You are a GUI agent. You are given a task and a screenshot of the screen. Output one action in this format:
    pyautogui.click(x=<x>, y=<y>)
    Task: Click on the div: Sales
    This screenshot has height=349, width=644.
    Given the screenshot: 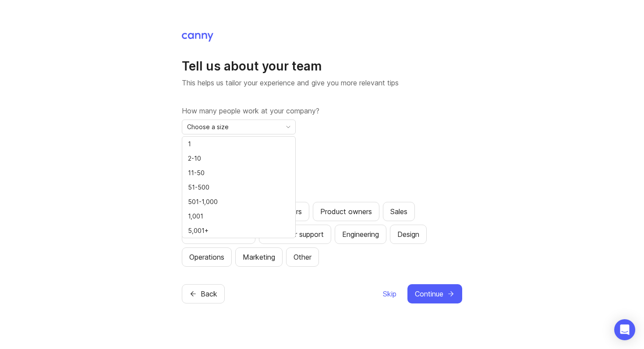 What is the action you would take?
    pyautogui.click(x=399, y=212)
    